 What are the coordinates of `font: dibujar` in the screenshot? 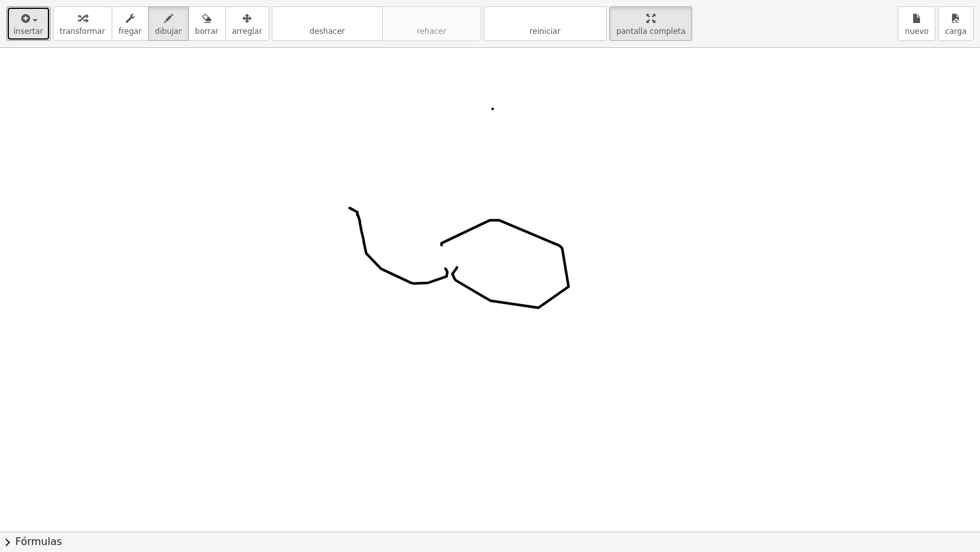 It's located at (169, 32).